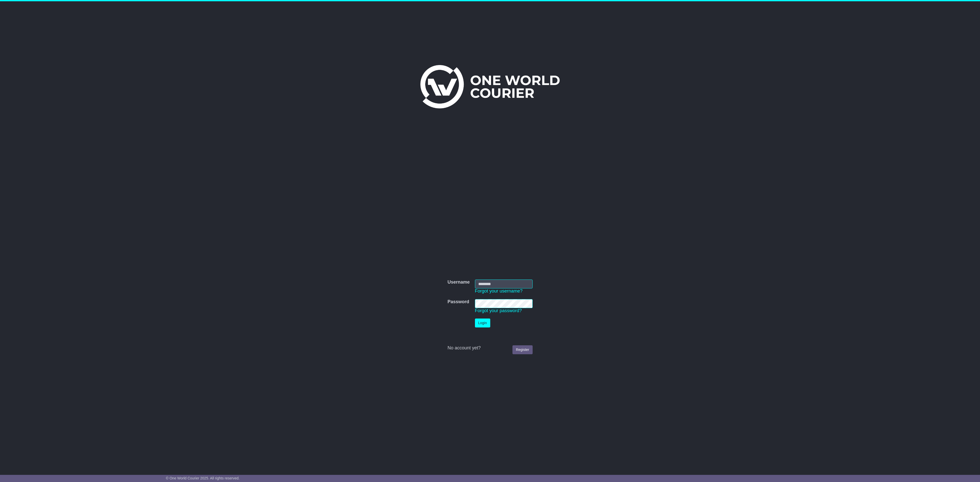  I want to click on label: Password, so click(458, 302).